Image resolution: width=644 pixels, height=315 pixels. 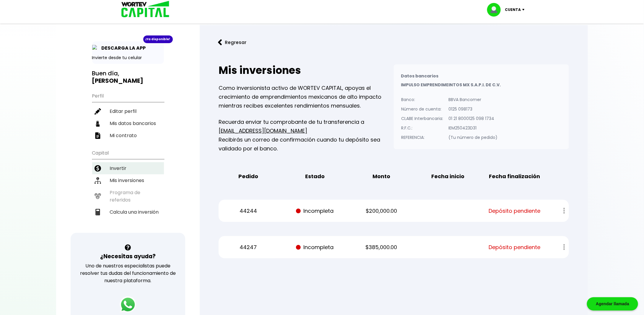 What do you see at coordinates (420, 76) in the screenshot?
I see `b: Datos bancarios` at bounding box center [420, 76].